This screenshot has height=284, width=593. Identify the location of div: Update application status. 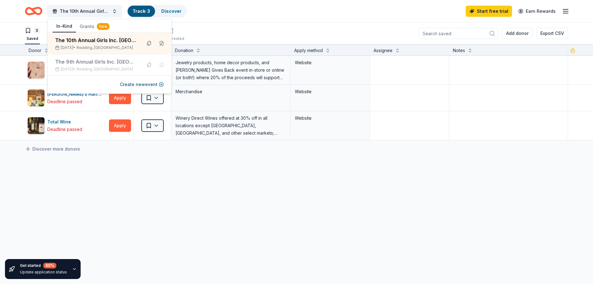
(43, 272).